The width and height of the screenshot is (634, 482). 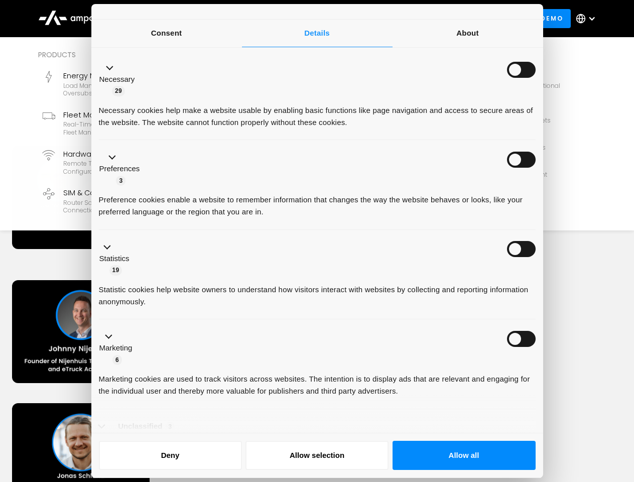 I want to click on button: Necessary (29), so click(x=120, y=79).